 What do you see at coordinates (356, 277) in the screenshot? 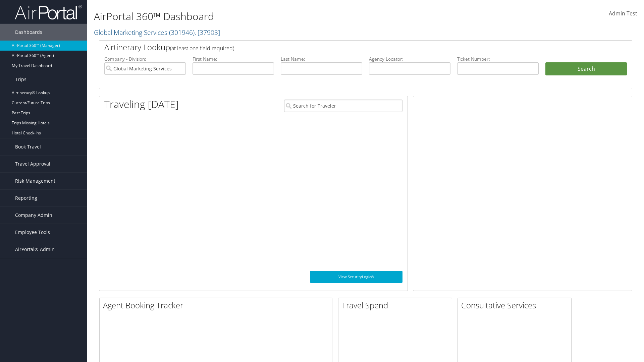
I see `a: View SecurityLogic®` at bounding box center [356, 277].